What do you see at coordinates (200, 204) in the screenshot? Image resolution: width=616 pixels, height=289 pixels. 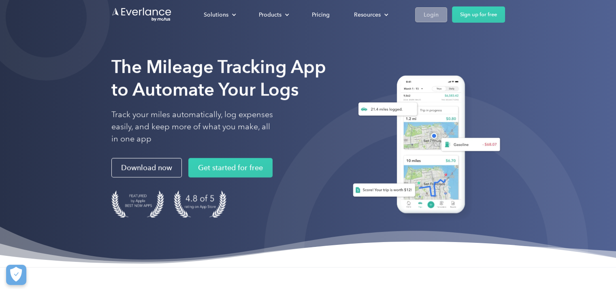 I see `img: 4.9 out of 5 stars on the app store` at bounding box center [200, 204].